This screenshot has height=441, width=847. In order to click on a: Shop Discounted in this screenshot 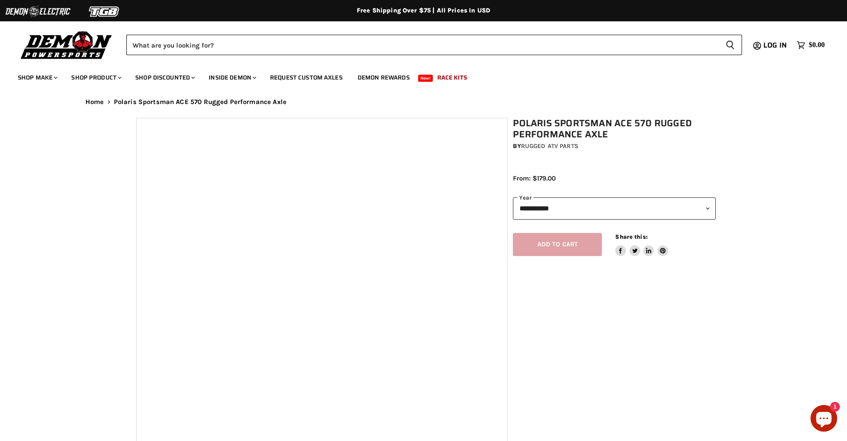, I will do `click(164, 77)`.